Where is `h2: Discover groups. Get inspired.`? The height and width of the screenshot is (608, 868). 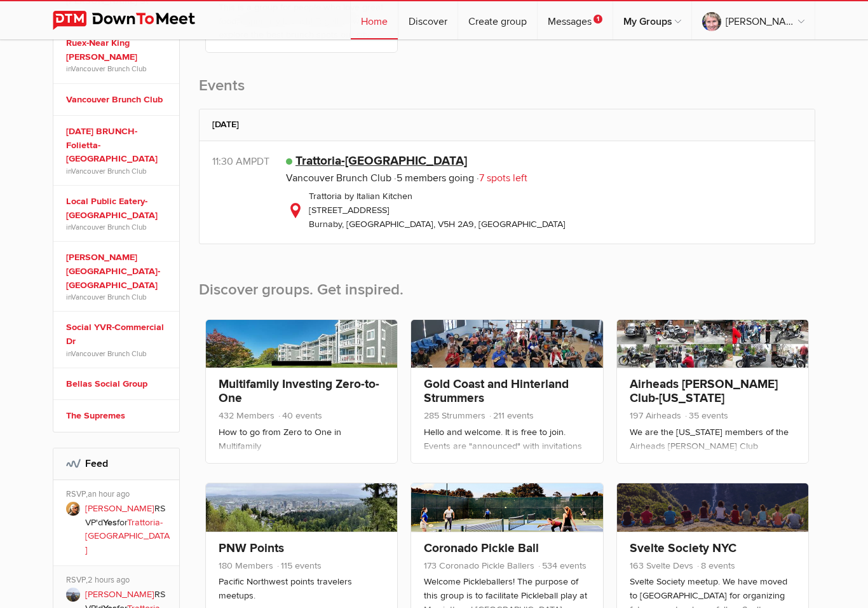 h2: Discover groups. Get inspired. is located at coordinates (507, 286).